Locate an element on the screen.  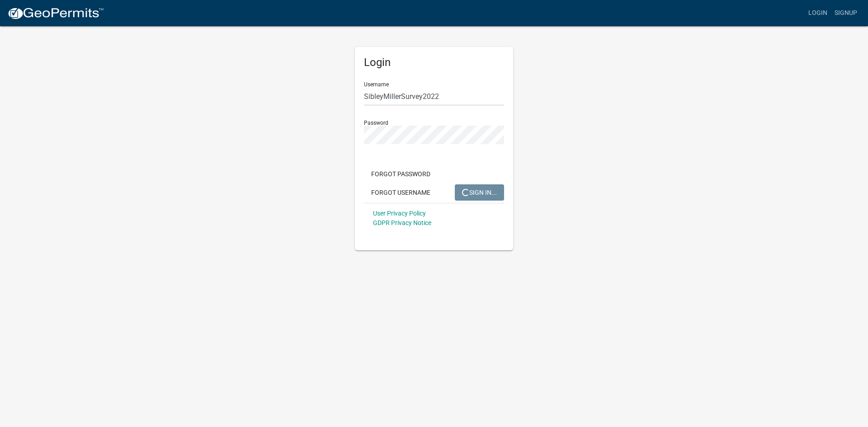
button: Forgot Password is located at coordinates (400, 174).